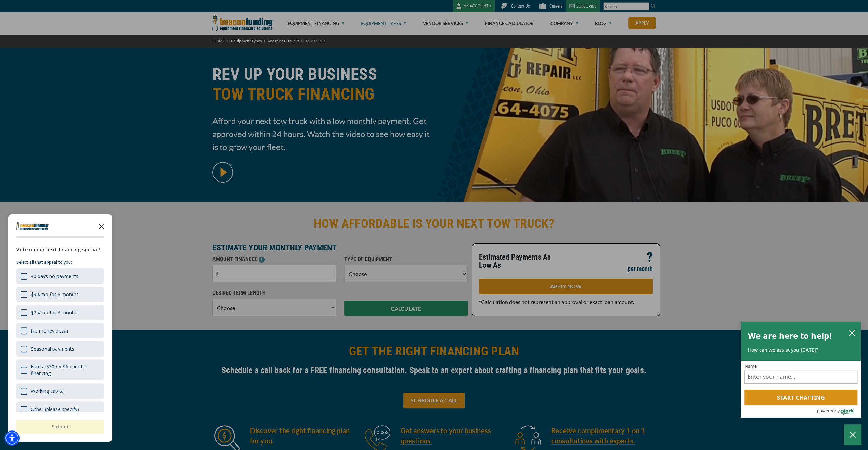 The width and height of the screenshot is (868, 450). Describe the element at coordinates (825, 410) in the screenshot. I see `span: powered` at that location.